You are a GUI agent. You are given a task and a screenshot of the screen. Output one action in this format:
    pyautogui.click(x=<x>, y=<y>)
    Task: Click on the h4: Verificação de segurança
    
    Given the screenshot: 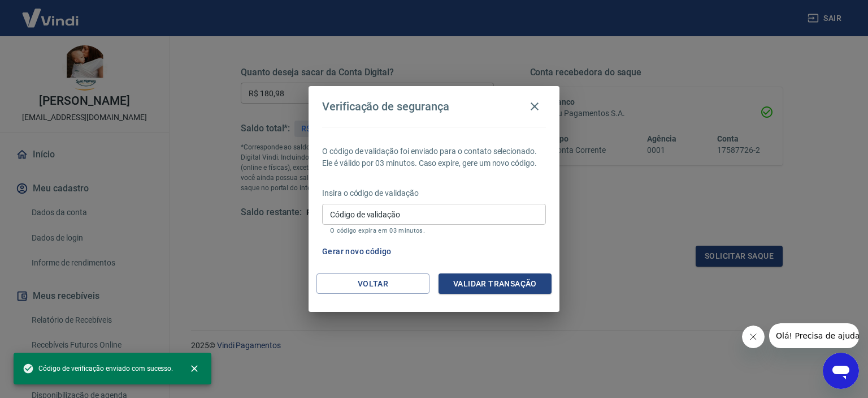 What is the action you would take?
    pyautogui.click(x=385, y=106)
    